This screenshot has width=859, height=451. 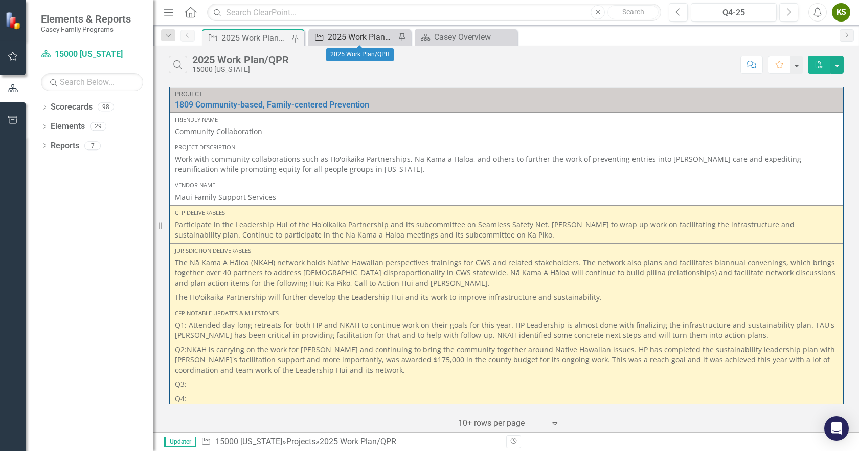 What do you see at coordinates (506, 397) in the screenshot?
I see `p: Q4:` at bounding box center [506, 397].